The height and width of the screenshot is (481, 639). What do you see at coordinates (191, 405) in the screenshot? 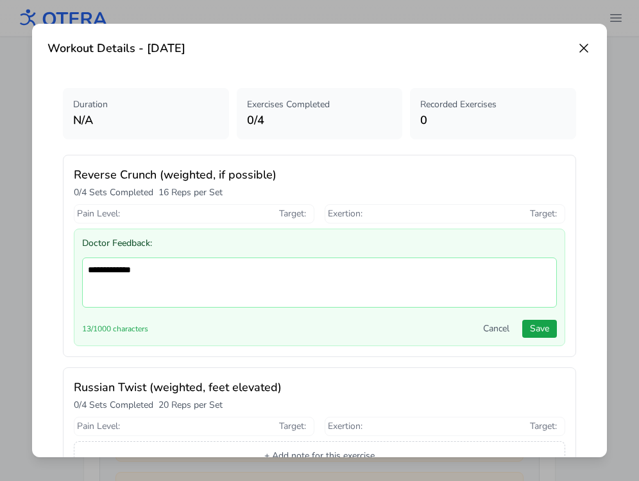
I see `p: 20 Reps per Set` at bounding box center [191, 405].